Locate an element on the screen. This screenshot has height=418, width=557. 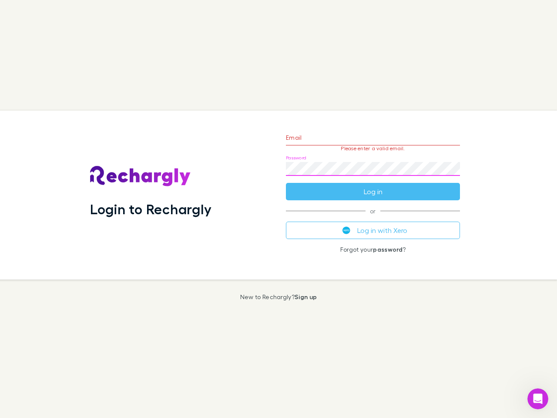
h1: Login to Rechargly is located at coordinates (151, 209).